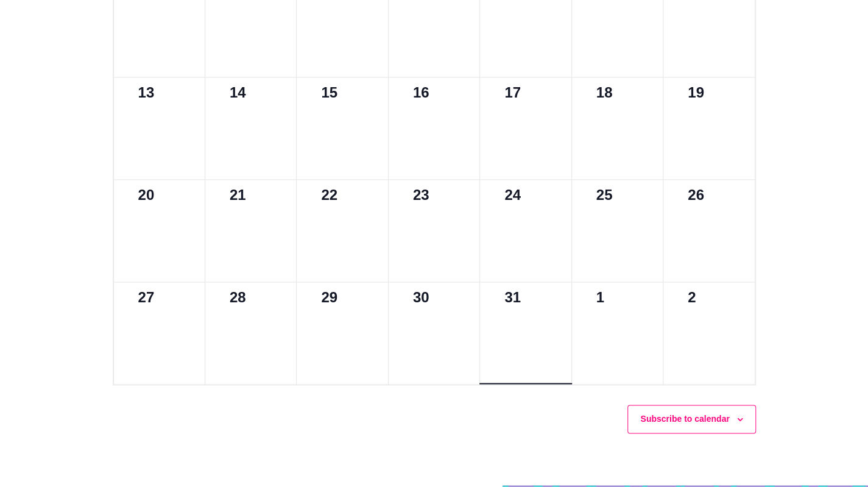 This screenshot has height=487, width=868. Describe the element at coordinates (604, 194) in the screenshot. I see `time: 25` at that location.